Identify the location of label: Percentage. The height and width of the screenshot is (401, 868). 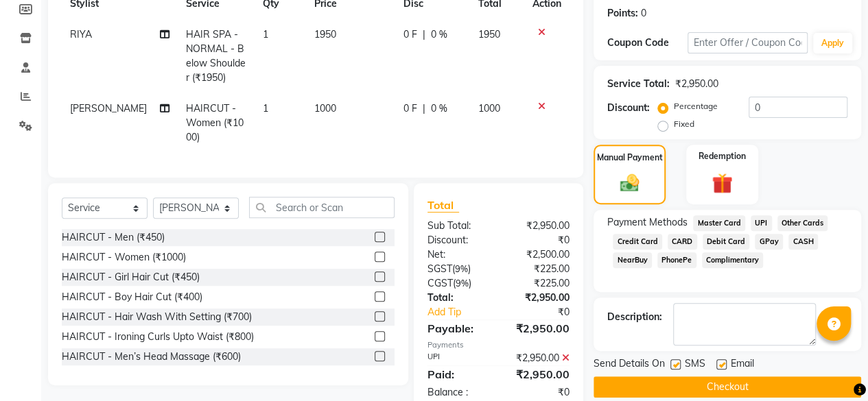
(696, 107).